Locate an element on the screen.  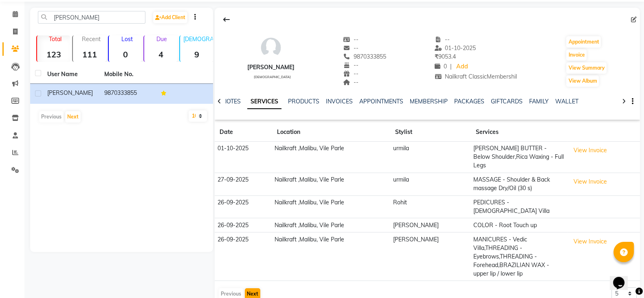
th: Services is located at coordinates (518, 132).